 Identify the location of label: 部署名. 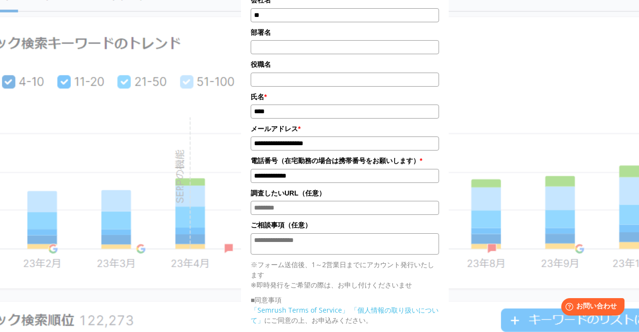
(345, 32).